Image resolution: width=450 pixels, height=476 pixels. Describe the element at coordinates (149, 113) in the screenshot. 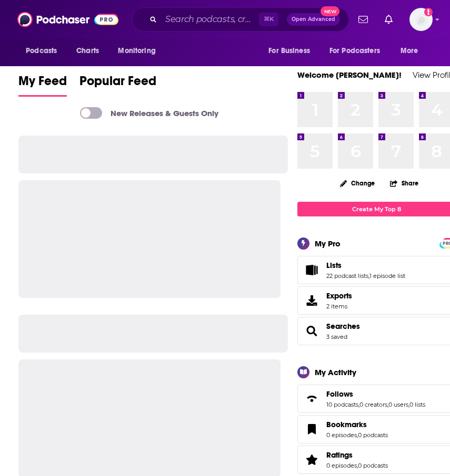

I see `a: New Releases & Guests Only` at that location.